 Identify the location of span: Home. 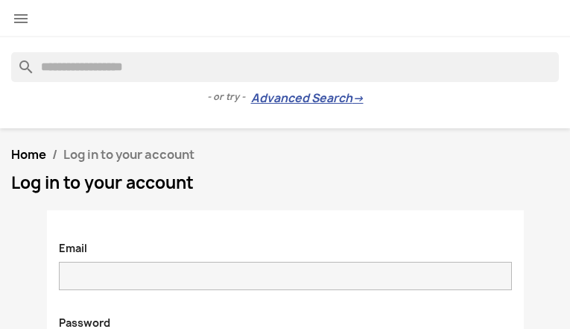
(28, 154).